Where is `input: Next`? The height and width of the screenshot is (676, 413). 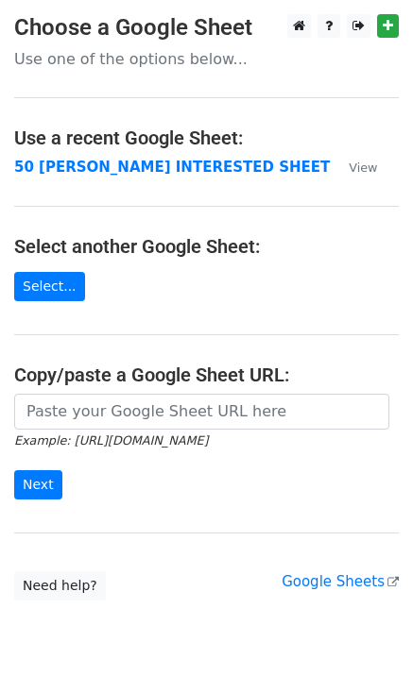 input: Next is located at coordinates (38, 484).